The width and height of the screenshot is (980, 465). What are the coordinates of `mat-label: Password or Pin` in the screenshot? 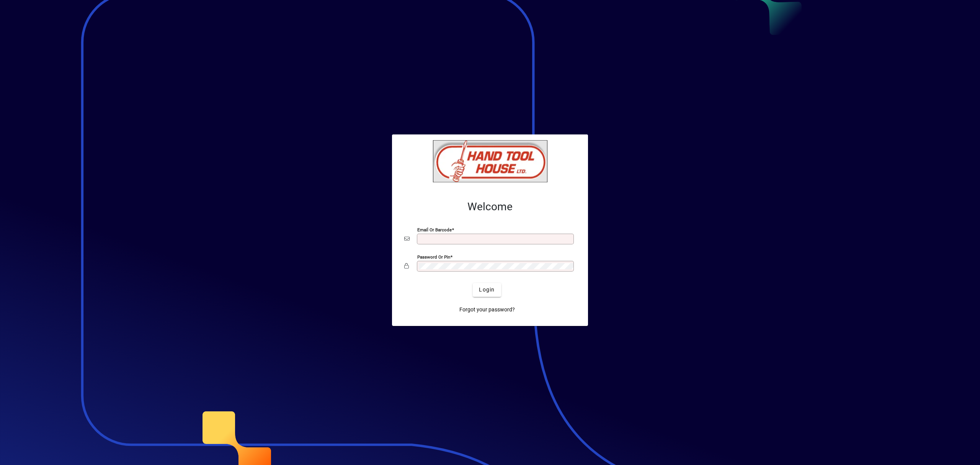 It's located at (434, 256).